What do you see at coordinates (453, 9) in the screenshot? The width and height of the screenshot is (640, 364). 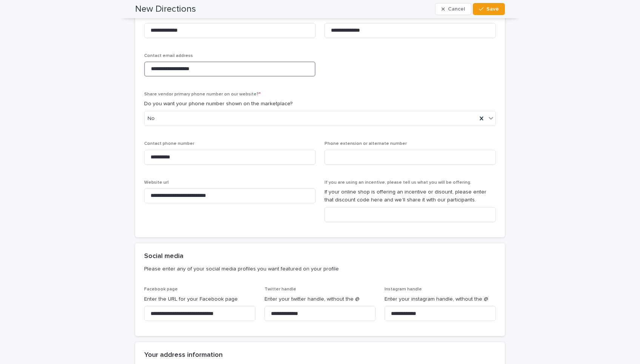 I see `button: Cancel` at bounding box center [453, 9].